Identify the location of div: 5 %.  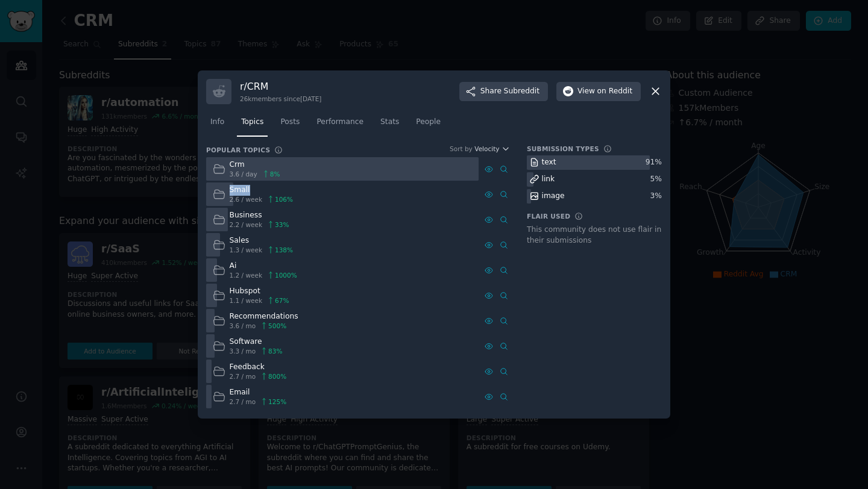
(656, 180).